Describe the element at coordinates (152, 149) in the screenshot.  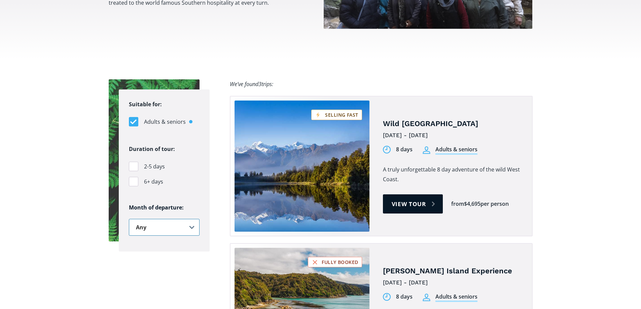
I see `legend: Duration of tour:` at that location.